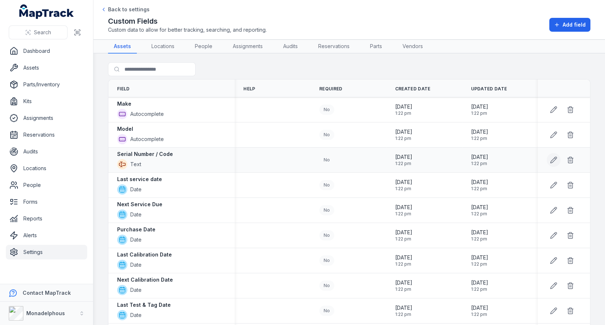  Describe the element at coordinates (413, 89) in the screenshot. I see `span: Created Date` at that location.